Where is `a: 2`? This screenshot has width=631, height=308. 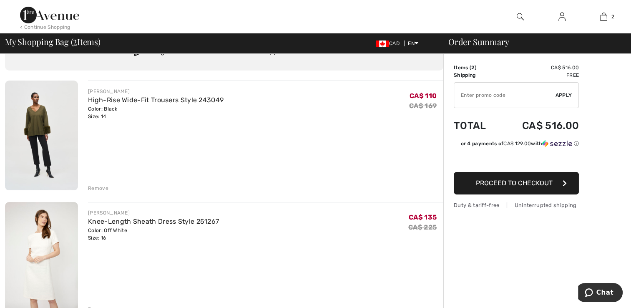 a: 2 is located at coordinates (603, 17).